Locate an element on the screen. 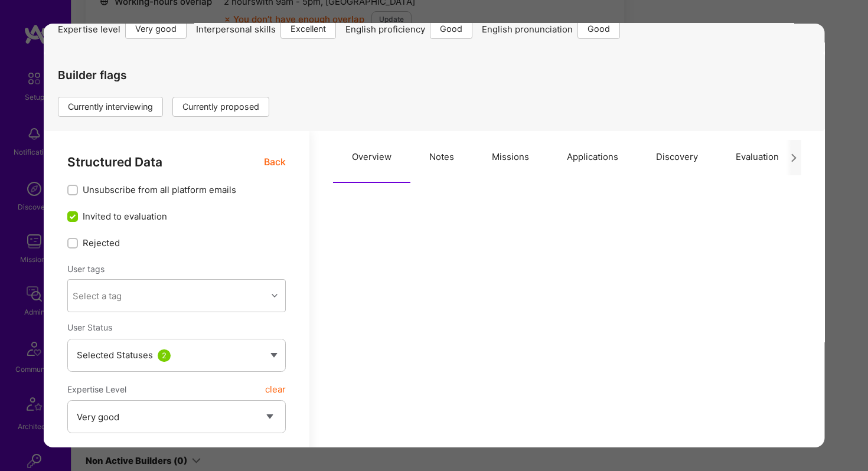 The width and height of the screenshot is (868, 471). button: Notes is located at coordinates (442, 157).